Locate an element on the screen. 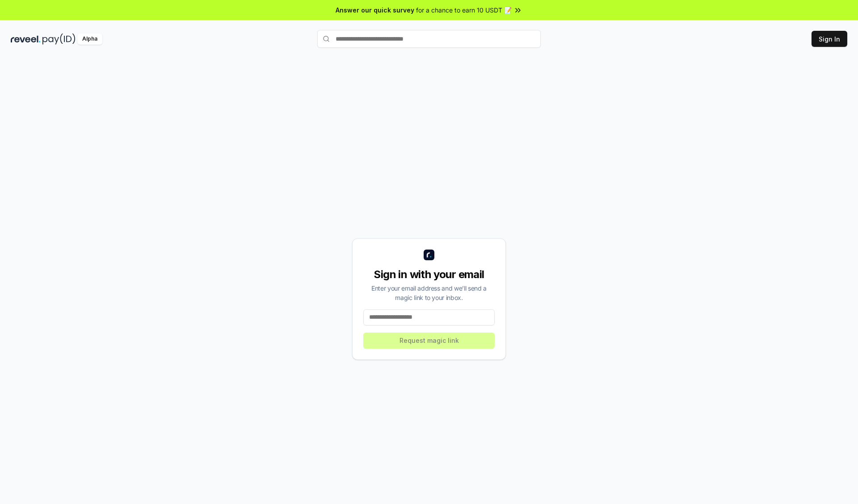  button: Sign In is located at coordinates (829, 39).